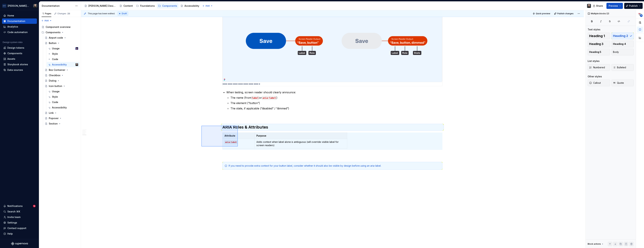 The image size is (644, 248). What do you see at coordinates (54, 75) in the screenshot?
I see `div: Checkbox` at bounding box center [54, 75].